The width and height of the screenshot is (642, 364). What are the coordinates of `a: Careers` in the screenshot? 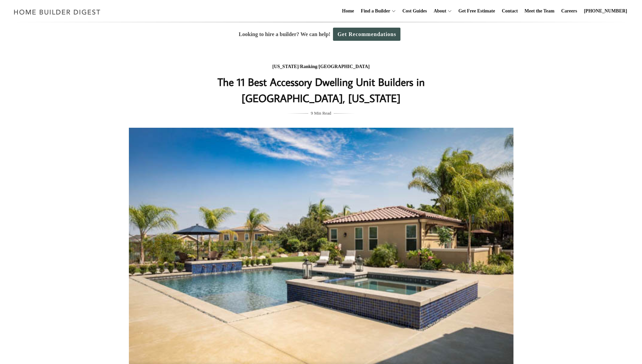 It's located at (569, 11).